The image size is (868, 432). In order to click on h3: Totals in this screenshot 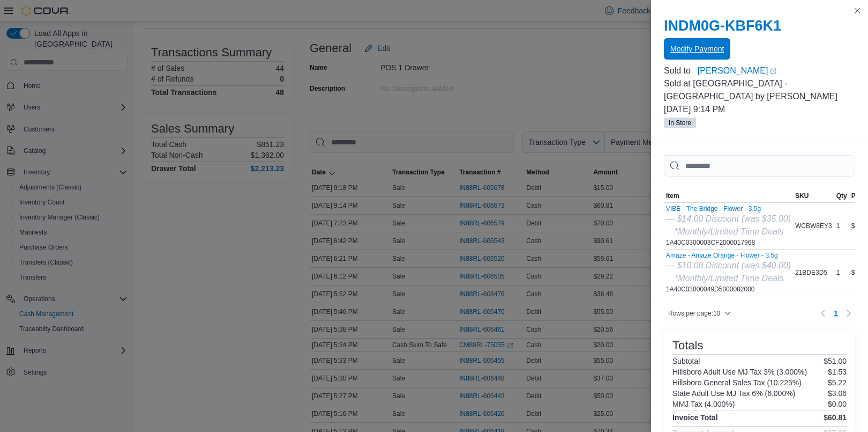, I will do `click(688, 345)`.